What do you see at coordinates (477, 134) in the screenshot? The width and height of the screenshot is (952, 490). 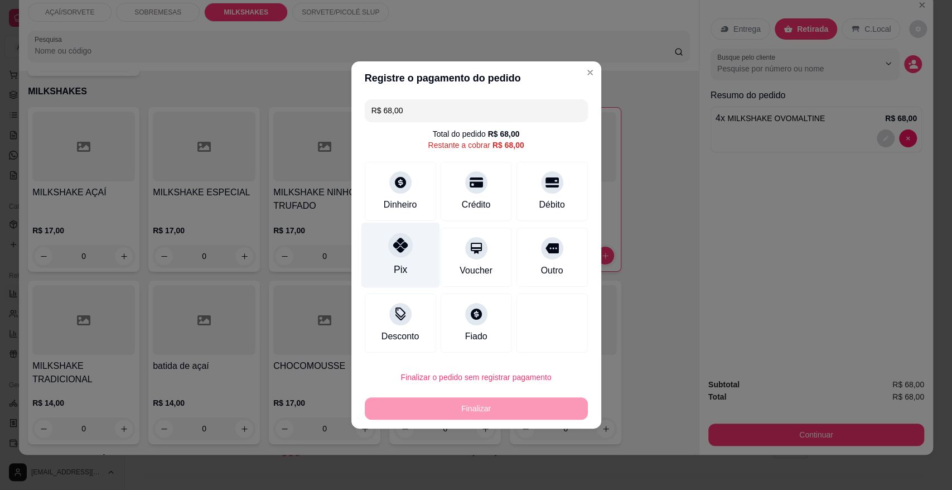 I see `div: Total do pedido` at bounding box center [477, 134].